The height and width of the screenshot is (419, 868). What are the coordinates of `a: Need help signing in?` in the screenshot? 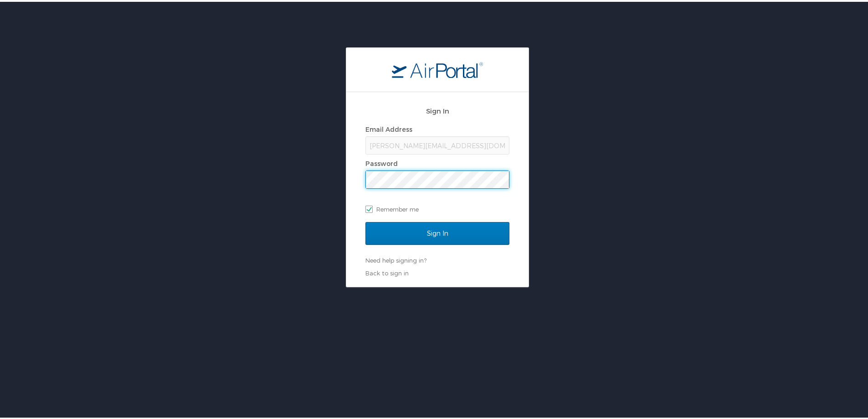 It's located at (396, 258).